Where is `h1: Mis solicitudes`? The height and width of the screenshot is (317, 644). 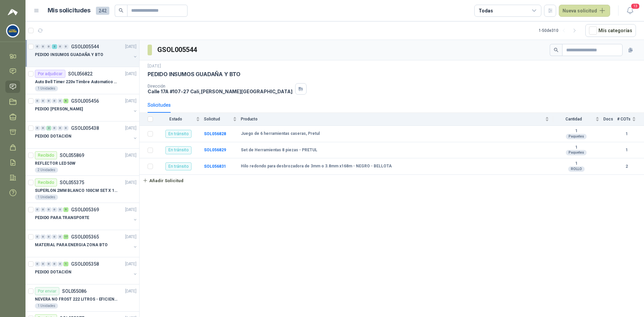
h1: Mis solicitudes is located at coordinates (69, 10).